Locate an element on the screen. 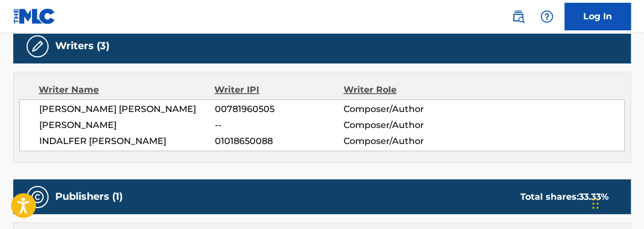 The height and width of the screenshot is (229, 644). a: Log In is located at coordinates (597, 17).